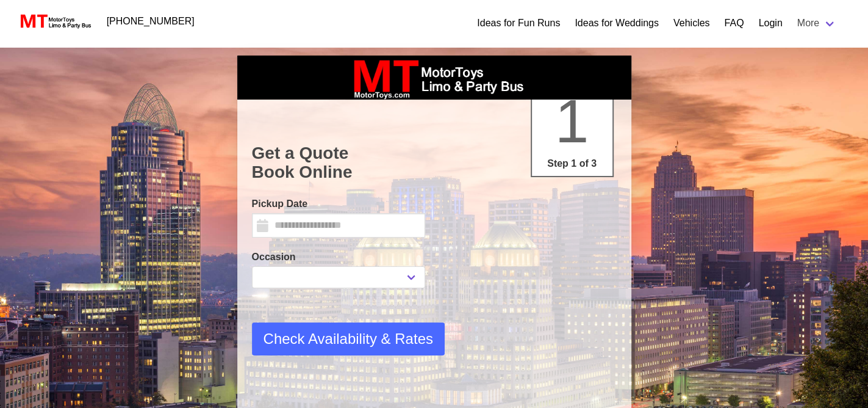 This screenshot has height=408, width=868. What do you see at coordinates (338, 204) in the screenshot?
I see `label: Pickup Date` at bounding box center [338, 204].